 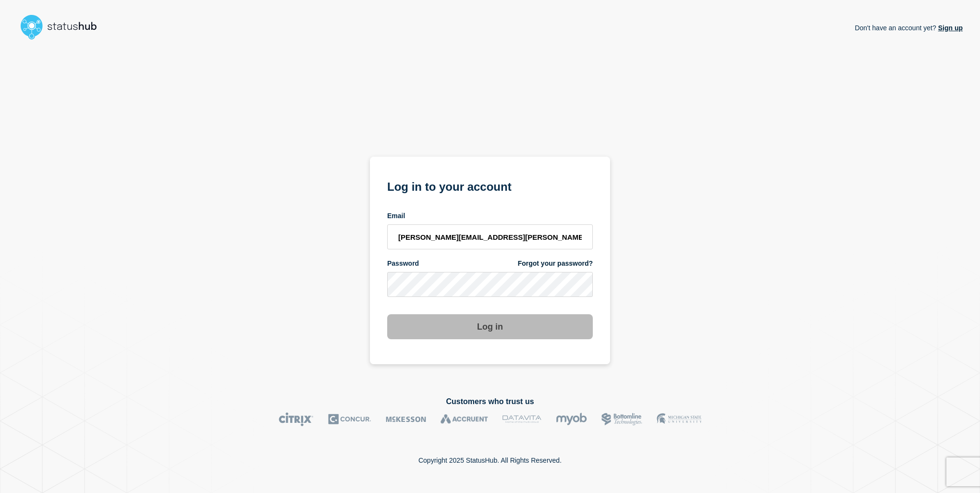 I want to click on a: Sign up, so click(x=949, y=28).